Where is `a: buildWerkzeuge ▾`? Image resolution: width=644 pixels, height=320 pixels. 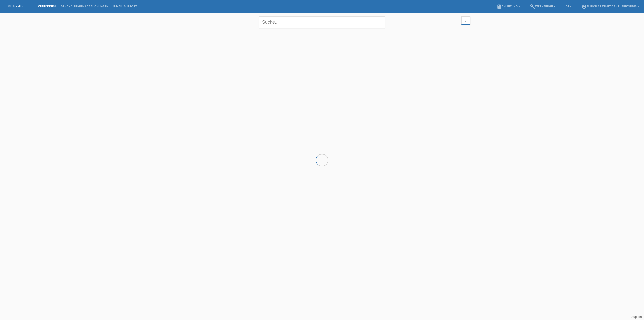
a: buildWerkzeuge ▾ is located at coordinates (543, 6).